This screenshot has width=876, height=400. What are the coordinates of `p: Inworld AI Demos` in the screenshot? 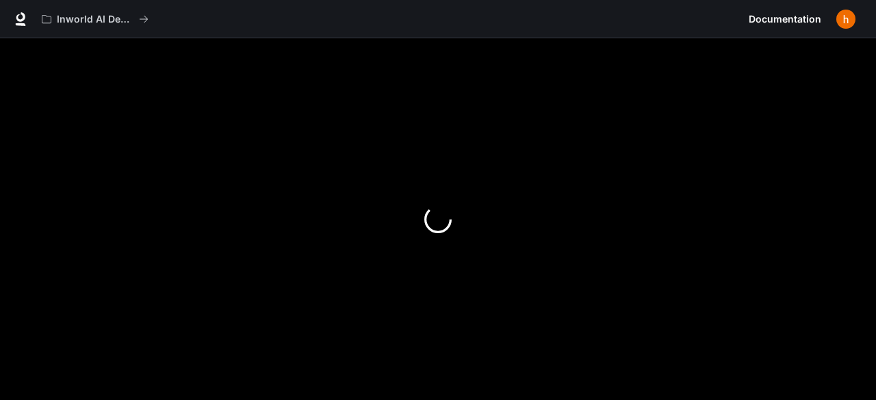 It's located at (95, 19).